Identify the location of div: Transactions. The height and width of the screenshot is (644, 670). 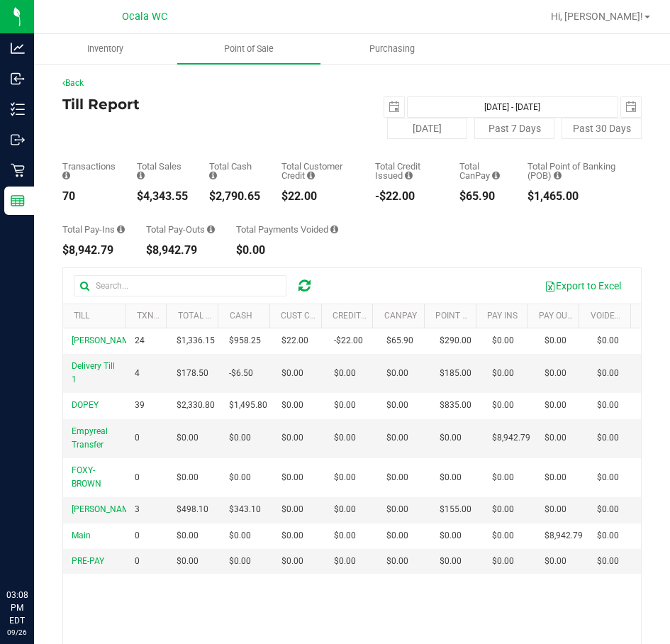
(89, 171).